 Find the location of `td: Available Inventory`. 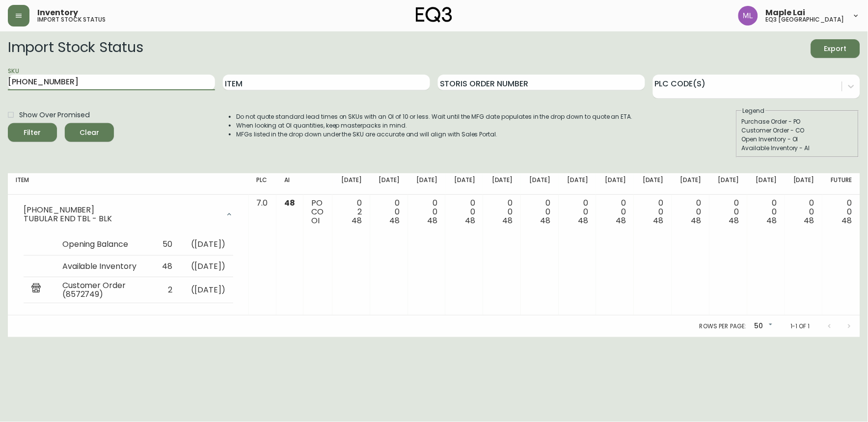

td: Available Inventory is located at coordinates (103, 266).